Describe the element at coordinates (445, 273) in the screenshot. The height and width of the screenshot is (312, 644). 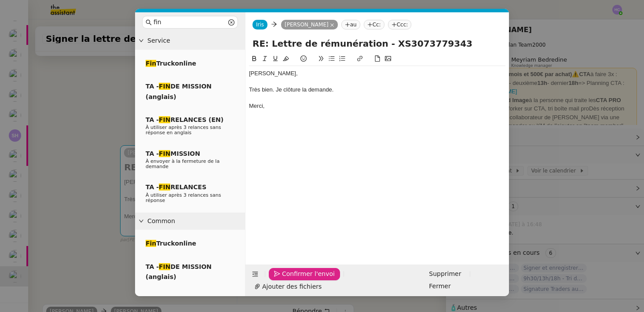
I see `span: Supprimer` at that location.